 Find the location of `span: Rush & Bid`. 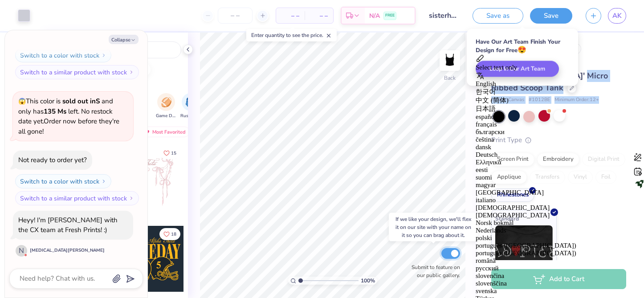

span: Rush & Bid is located at coordinates (190, 116).